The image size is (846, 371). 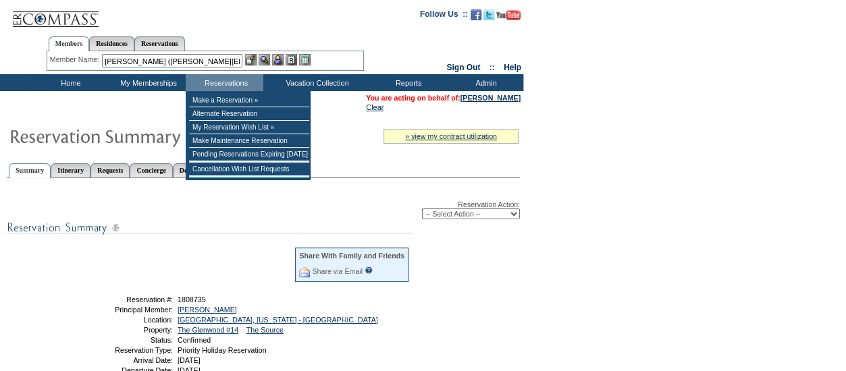 I want to click on a: The Source, so click(x=265, y=330).